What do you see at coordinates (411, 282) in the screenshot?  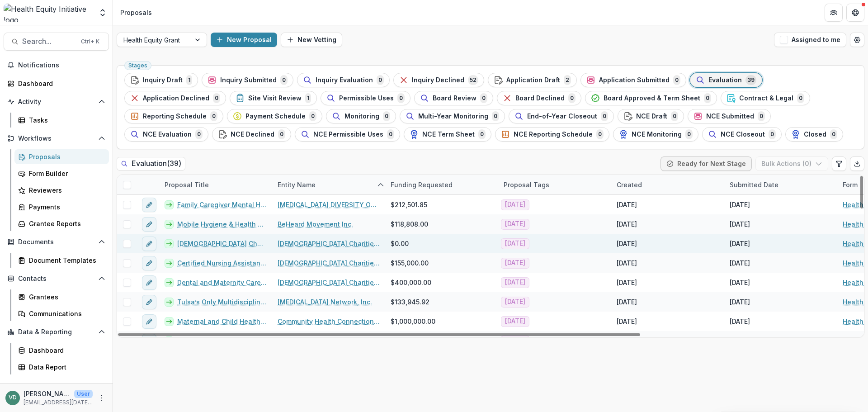 I see `span: $400,000.00` at bounding box center [411, 282].